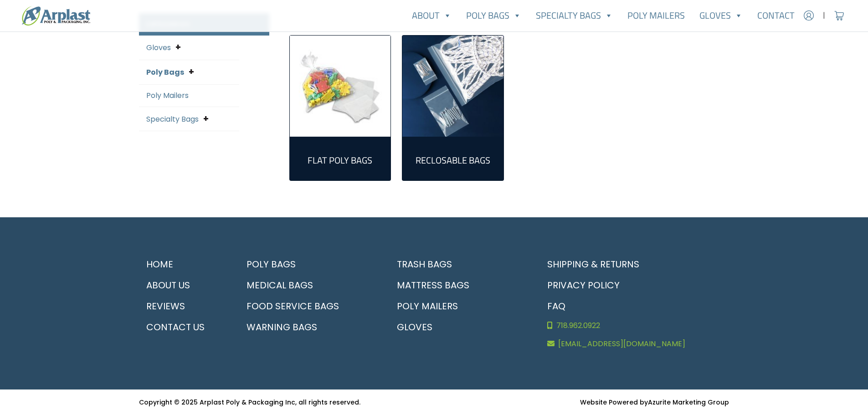 This screenshot has height=415, width=868. Describe the element at coordinates (340, 160) in the screenshot. I see `h2: Flat Poly Bags` at that location.